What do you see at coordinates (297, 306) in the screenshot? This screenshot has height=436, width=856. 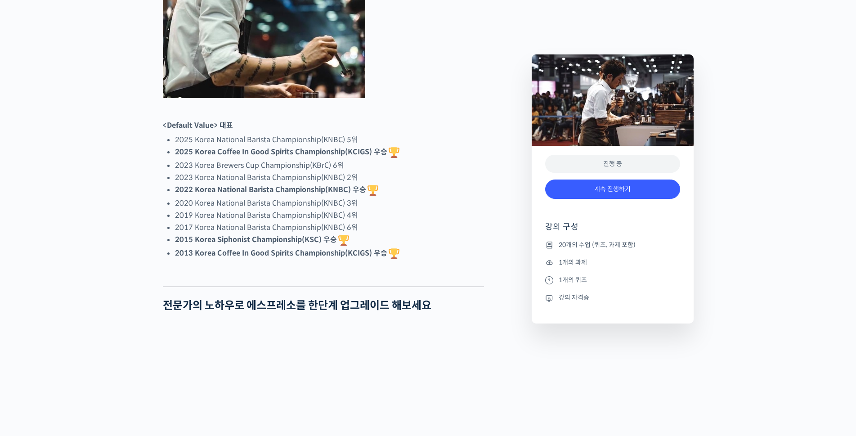 I see `strong: 전문가의 노하우로 에스프레소를 한단계 업그레이드 해보세요` at bounding box center [297, 306].